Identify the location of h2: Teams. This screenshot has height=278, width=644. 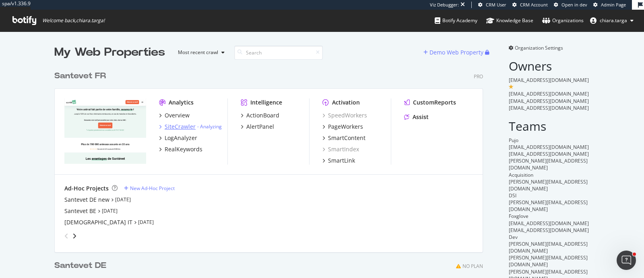
(549, 126).